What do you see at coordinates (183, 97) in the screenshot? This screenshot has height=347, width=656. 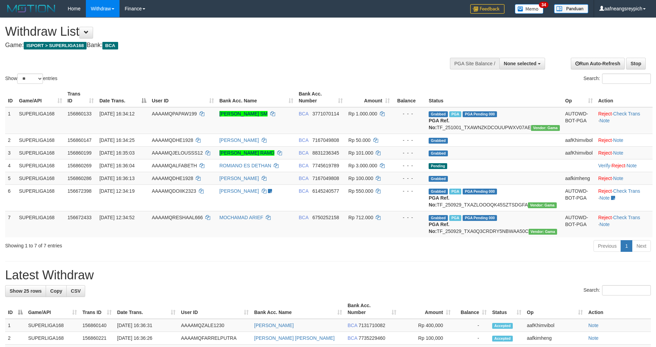 I see `th: User ID: activate to sort column ascending` at bounding box center [183, 97].